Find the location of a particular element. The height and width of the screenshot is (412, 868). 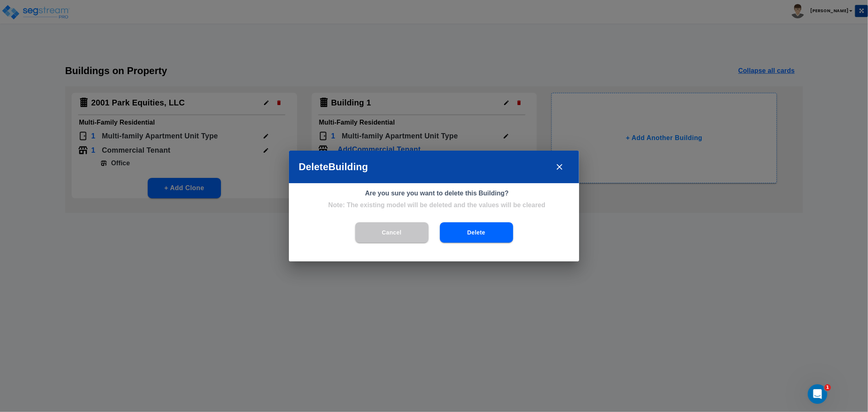

h5: Note: The existing model will be deleted and the values will be cleared is located at coordinates (437, 204).